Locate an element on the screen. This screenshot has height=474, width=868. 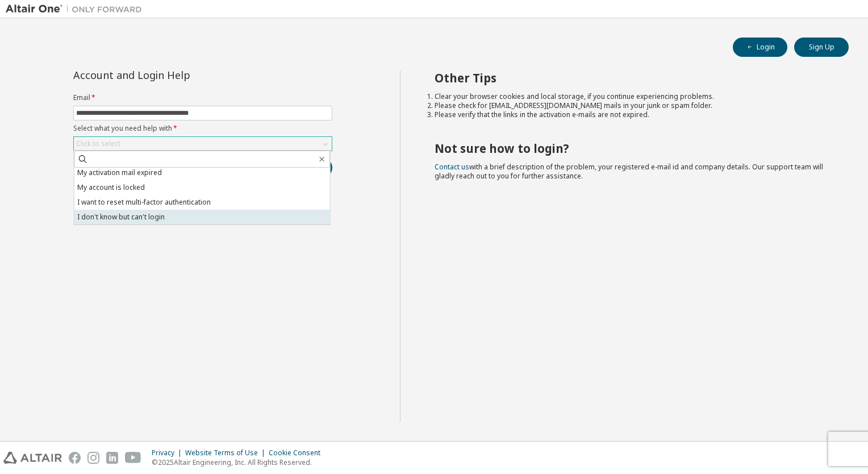
li: Please verify that the links in the activation e-mails are not expired. is located at coordinates (632, 115).